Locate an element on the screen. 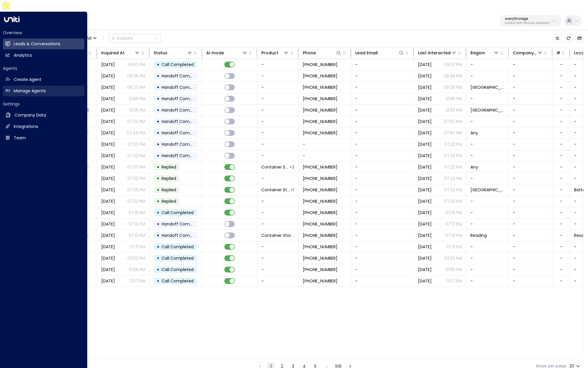  button: easyStorageb4f09b35-6698-4786-bcde-ffeb9f535e2f is located at coordinates (530, 21).